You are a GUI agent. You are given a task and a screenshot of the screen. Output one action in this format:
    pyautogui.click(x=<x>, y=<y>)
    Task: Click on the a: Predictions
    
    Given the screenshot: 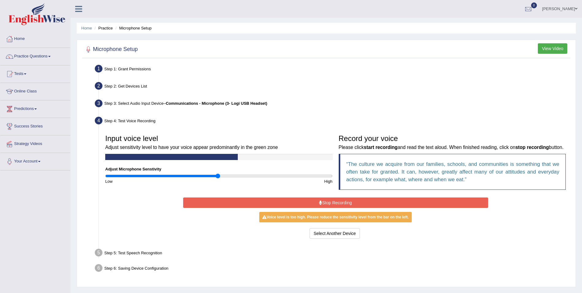 What is the action you would take?
    pyautogui.click(x=35, y=108)
    